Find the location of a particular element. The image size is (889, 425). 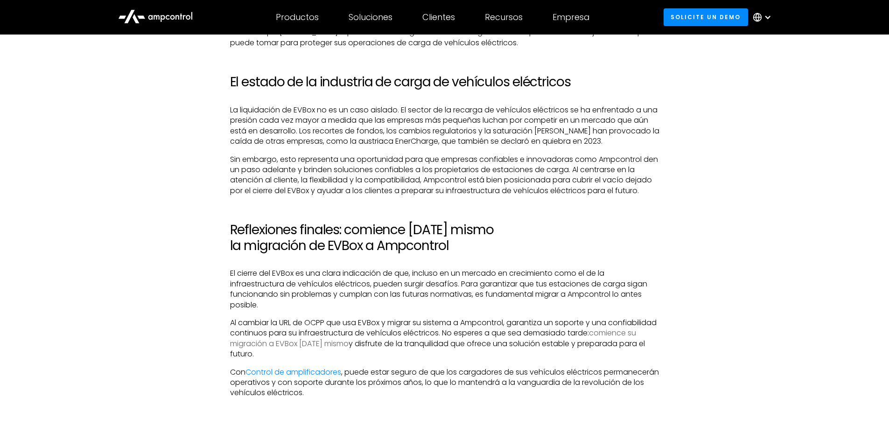

p: El cierre del EVBox es una clara indicación de que, incluso en un mercado en crecimiento como el ... is located at coordinates (445, 289).